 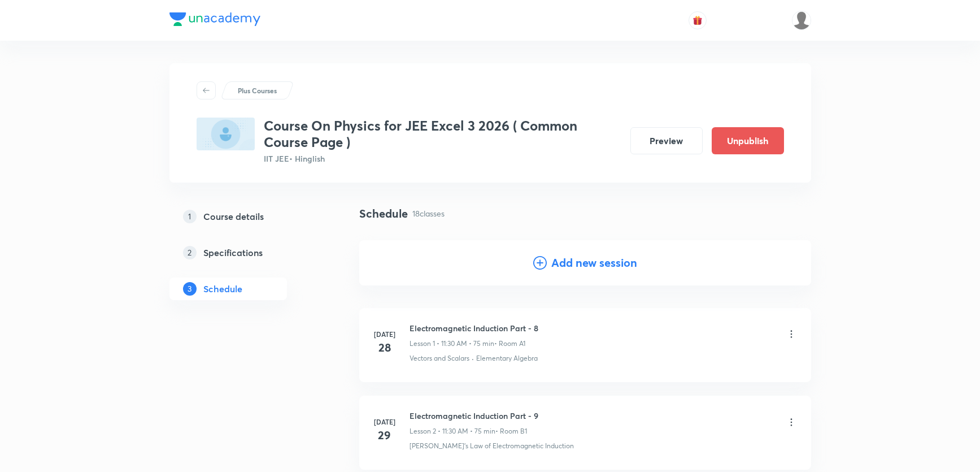 I want to click on p: Elementary Algebra, so click(x=507, y=358).